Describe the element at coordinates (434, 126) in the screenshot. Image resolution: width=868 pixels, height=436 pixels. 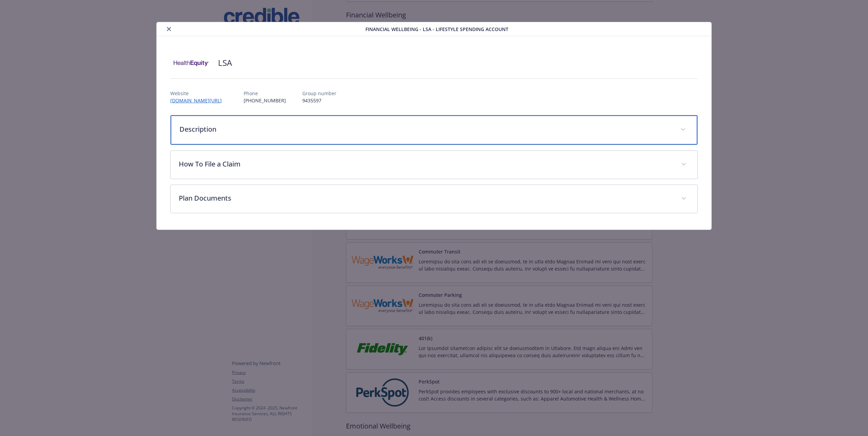
I see `div: details for plan Financial Wellbeing - LSA - Lifestyle Spending Account` at that location.